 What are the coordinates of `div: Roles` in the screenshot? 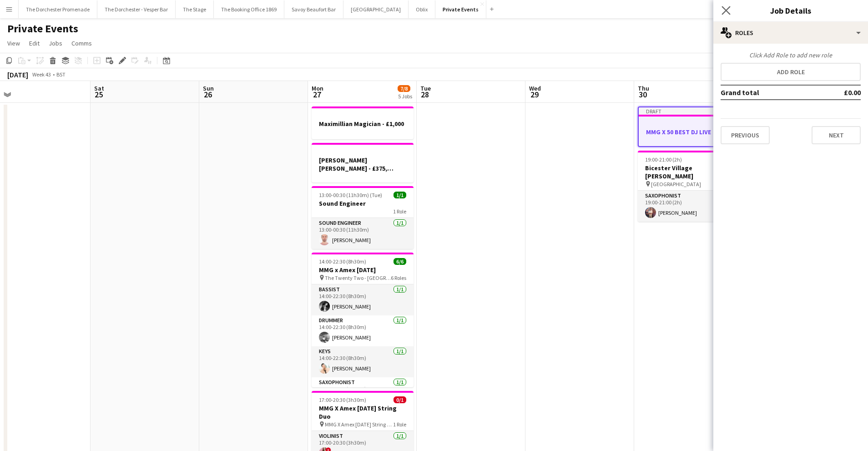 It's located at (791, 33).